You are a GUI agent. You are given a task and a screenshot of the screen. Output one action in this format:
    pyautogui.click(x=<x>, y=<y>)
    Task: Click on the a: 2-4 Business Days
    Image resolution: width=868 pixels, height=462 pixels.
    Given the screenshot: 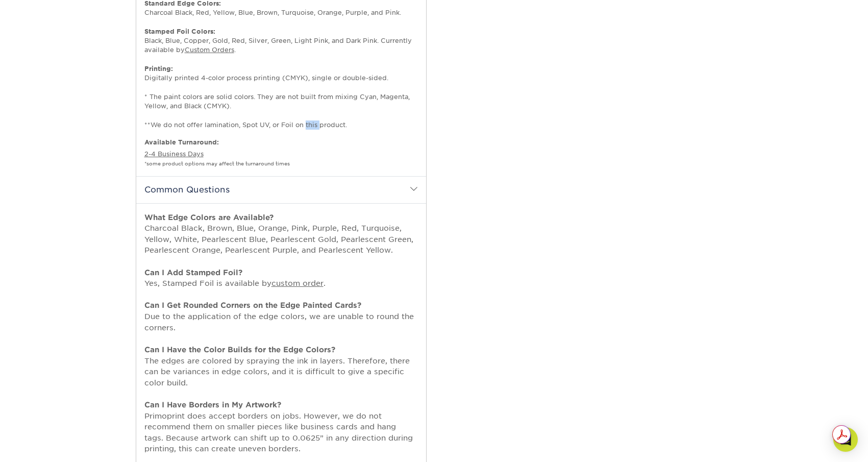 What is the action you would take?
    pyautogui.click(x=174, y=154)
    